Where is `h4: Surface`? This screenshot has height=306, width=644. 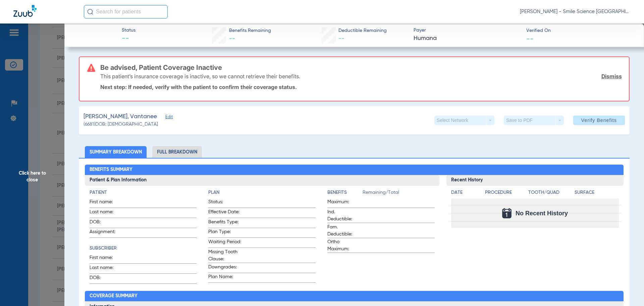 h4: Surface is located at coordinates (597, 193).